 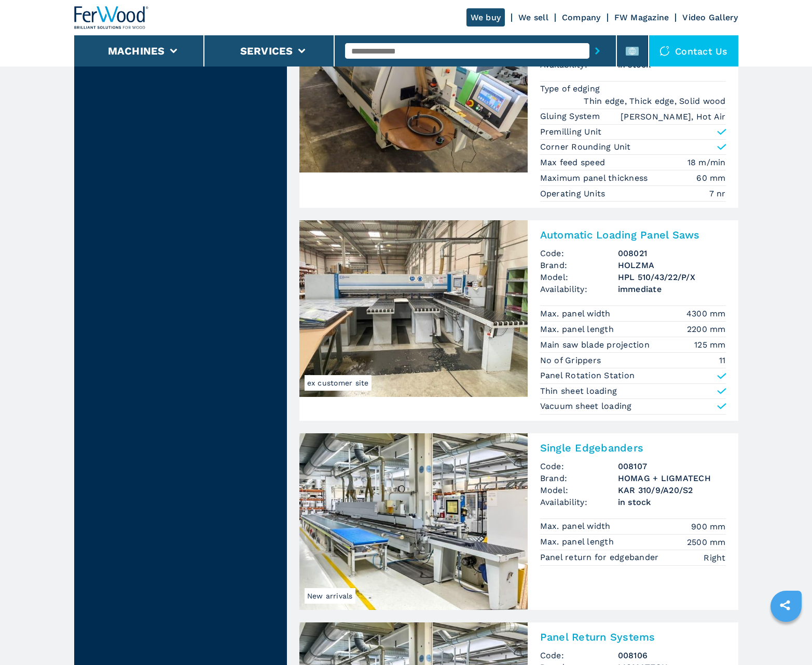 I want to click on em: 60 mm, so click(x=711, y=177).